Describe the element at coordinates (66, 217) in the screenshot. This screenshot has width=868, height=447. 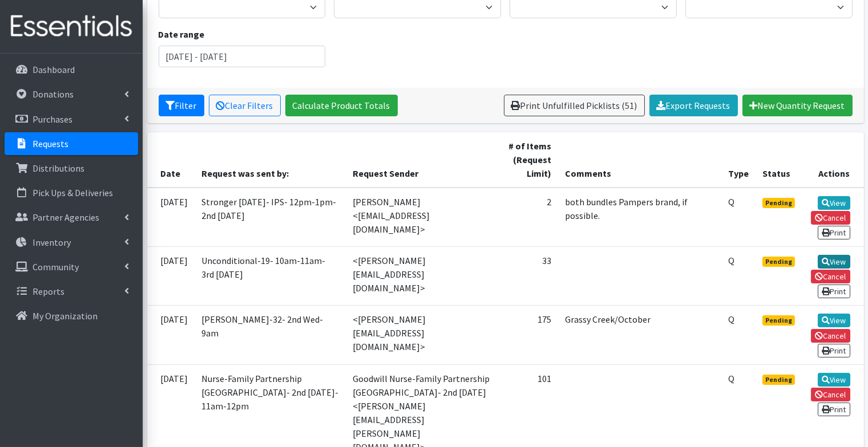
I see `p: Partner Agencies` at that location.